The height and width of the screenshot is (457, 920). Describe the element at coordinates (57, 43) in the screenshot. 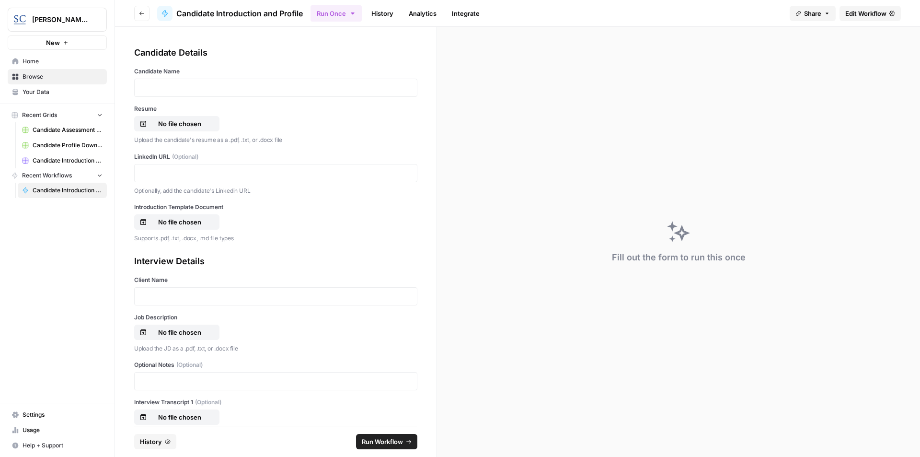

I see `button: New` at that location.